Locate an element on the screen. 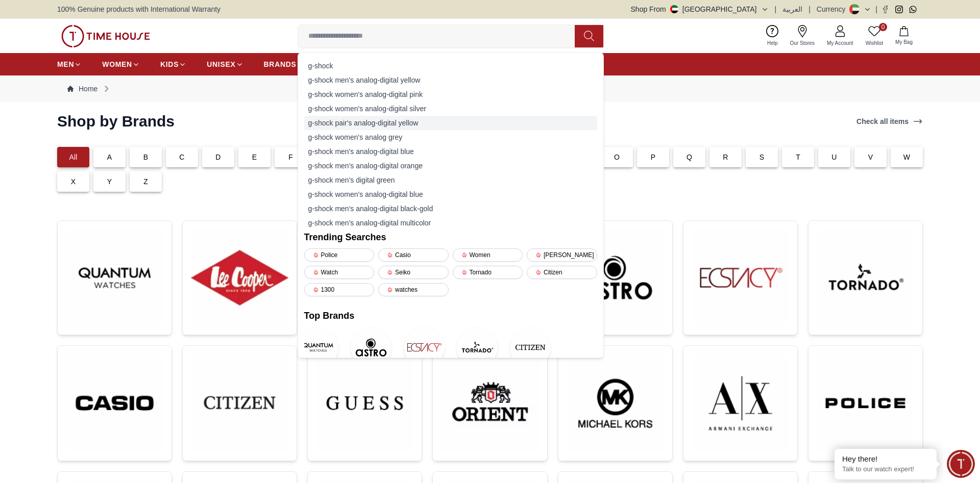  a: Instagram is located at coordinates (899, 9).